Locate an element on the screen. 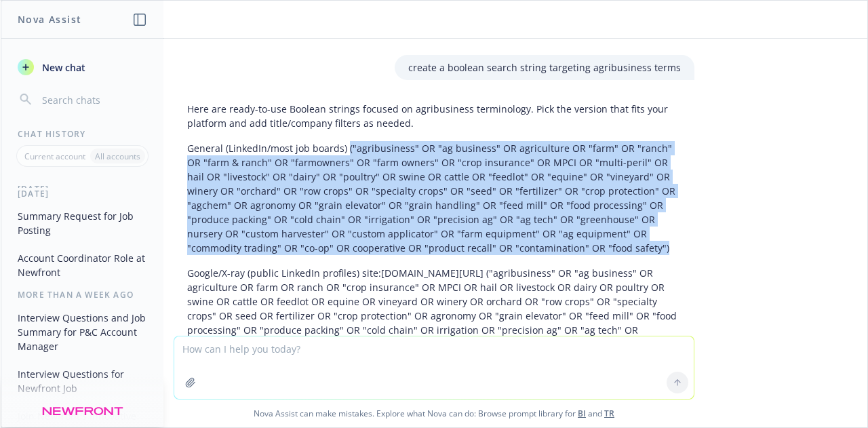  button: New chat is located at coordinates (82, 67).